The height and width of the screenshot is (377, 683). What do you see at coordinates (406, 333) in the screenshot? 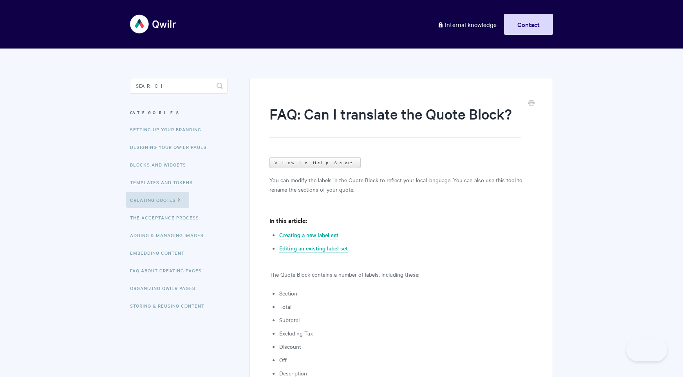
I see `li: Excluding Tax` at bounding box center [406, 333].